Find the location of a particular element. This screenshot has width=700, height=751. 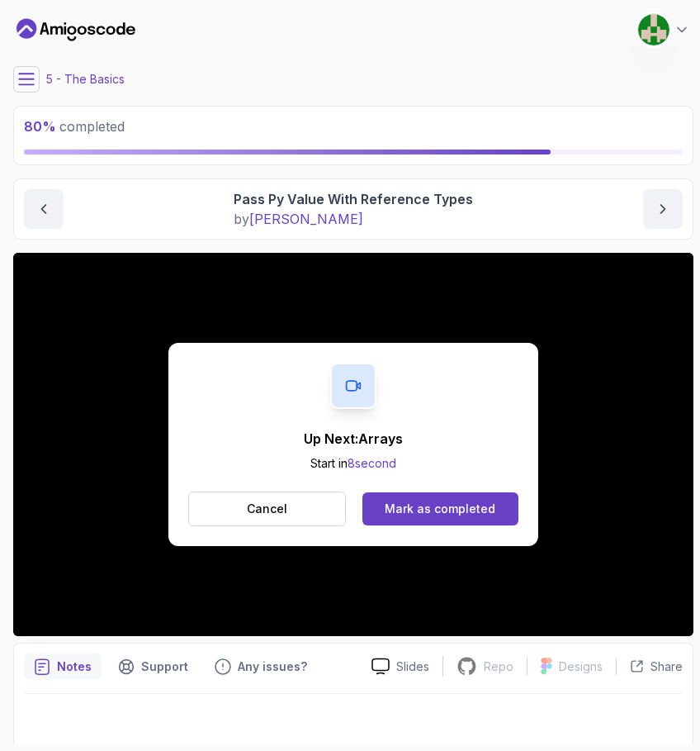

p: Cancel is located at coordinates (267, 508).